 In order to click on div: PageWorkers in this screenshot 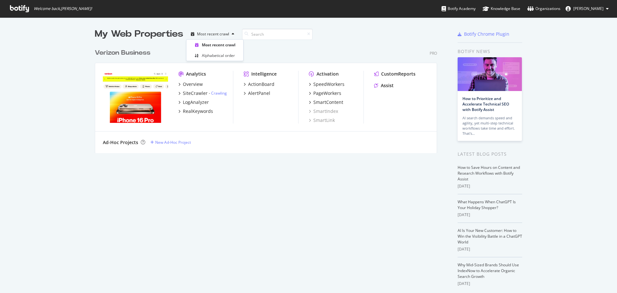, I will do `click(327, 93)`.